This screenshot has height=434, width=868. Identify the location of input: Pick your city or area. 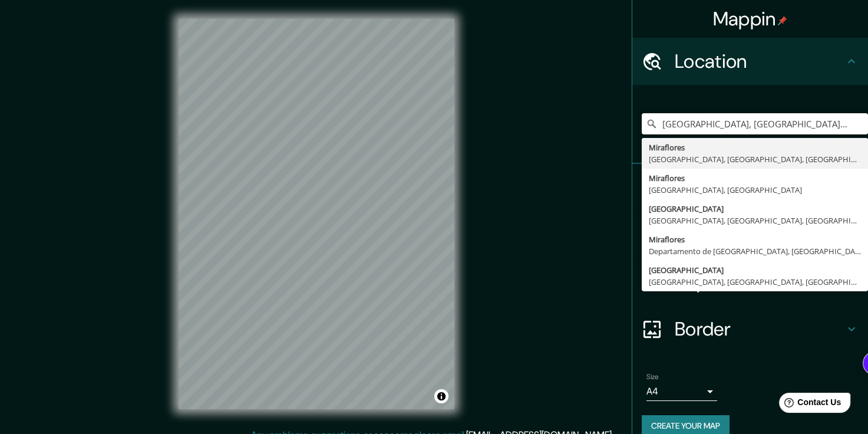
(755, 124).